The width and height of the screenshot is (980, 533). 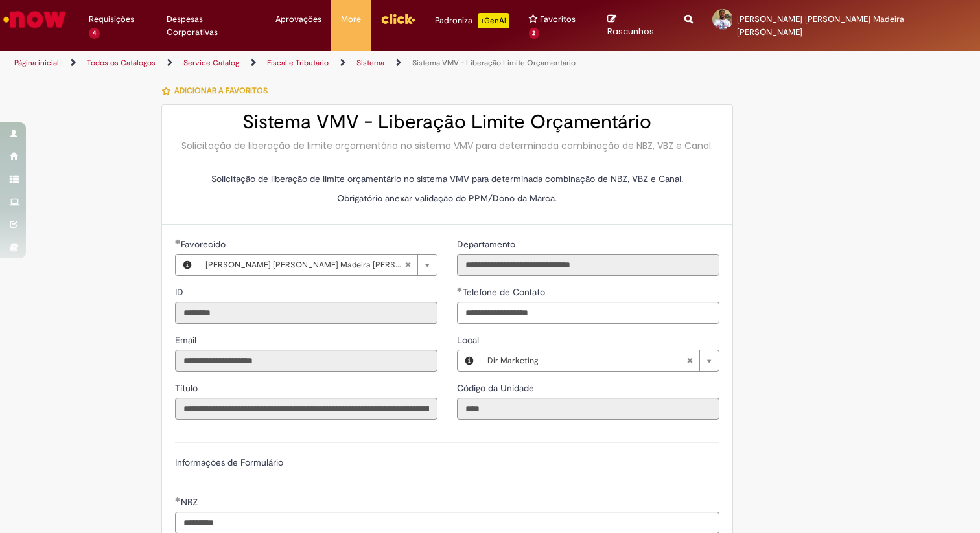 I want to click on p: Solicitação de liberação de limite orçamentário no sistema VMV para determinada combinação de NBZ..., so click(x=447, y=179).